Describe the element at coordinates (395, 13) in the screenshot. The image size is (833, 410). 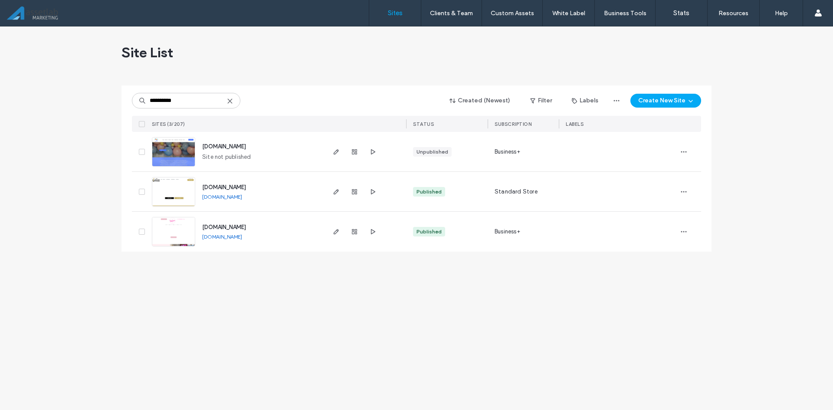
I see `label: Sites` at that location.